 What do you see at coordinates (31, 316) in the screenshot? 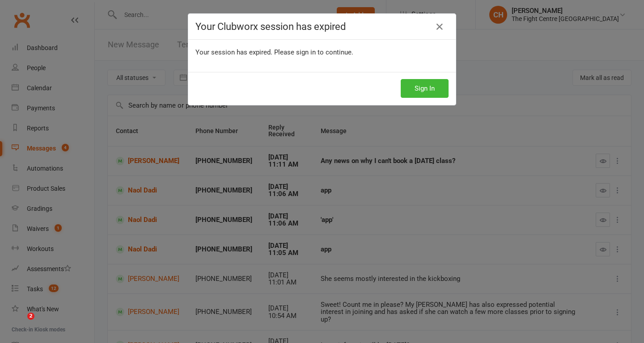
I see `span: 2` at bounding box center [31, 316].